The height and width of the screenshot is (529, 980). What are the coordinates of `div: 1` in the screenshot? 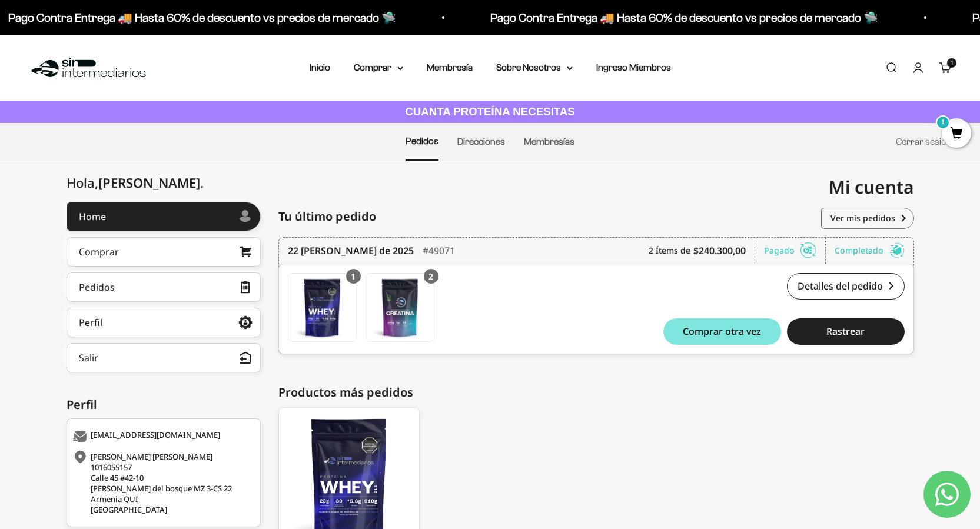 It's located at (353, 277).